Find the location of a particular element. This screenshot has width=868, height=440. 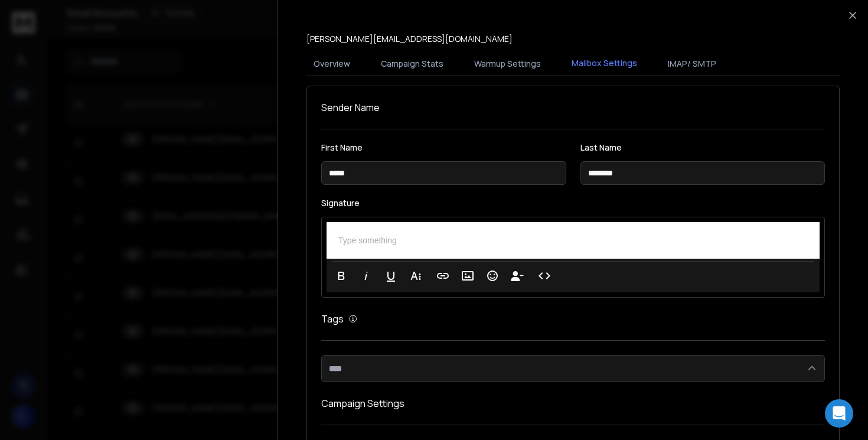

button: Campaign Stats is located at coordinates (412, 64).